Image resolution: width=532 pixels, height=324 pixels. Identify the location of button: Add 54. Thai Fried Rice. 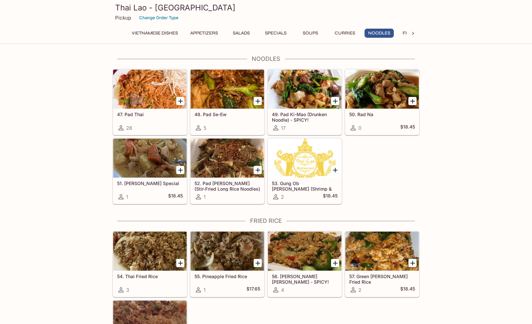
(180, 263).